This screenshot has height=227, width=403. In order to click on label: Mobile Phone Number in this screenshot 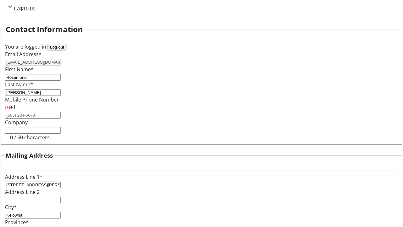, I will do `click(32, 100)`.